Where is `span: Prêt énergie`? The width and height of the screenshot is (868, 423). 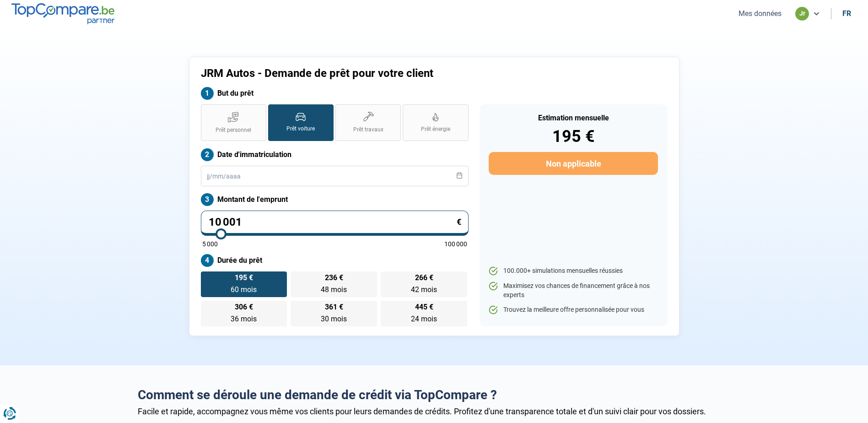
span: Prêt énergie is located at coordinates (436, 129).